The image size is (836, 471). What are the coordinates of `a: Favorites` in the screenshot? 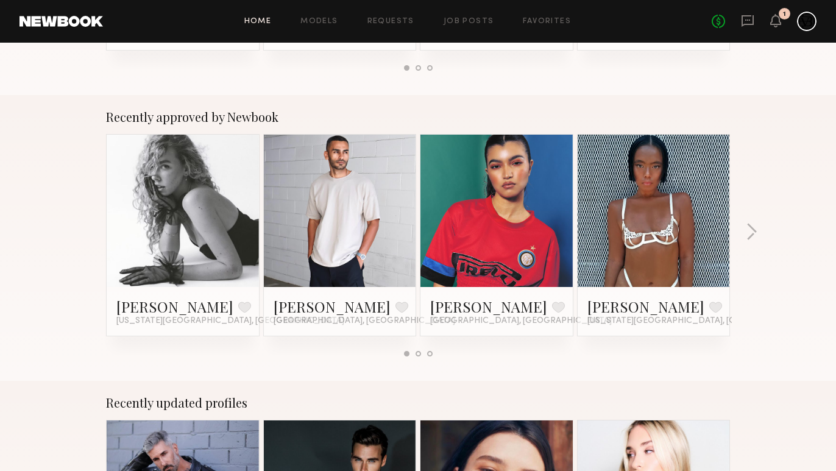 It's located at (547, 21).